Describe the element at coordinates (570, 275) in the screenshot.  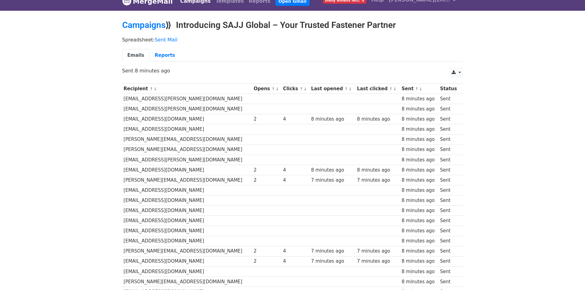
I see `div: 聊天小工具` at that location.